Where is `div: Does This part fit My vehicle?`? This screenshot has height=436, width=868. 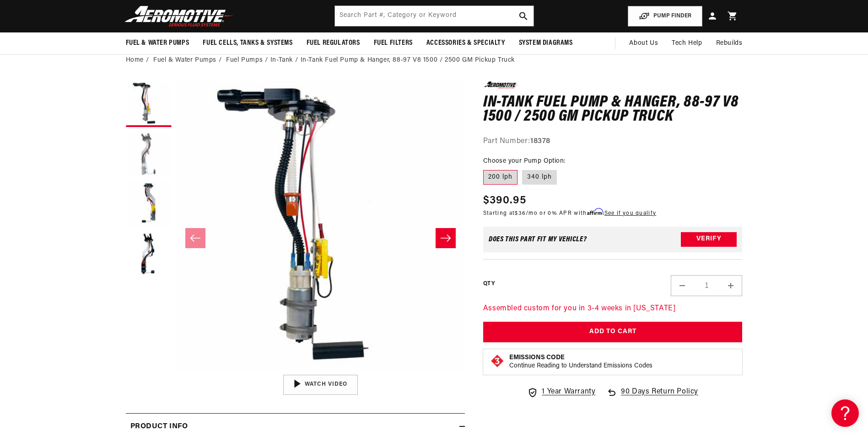 div: Does This part fit My vehicle? is located at coordinates (538, 239).